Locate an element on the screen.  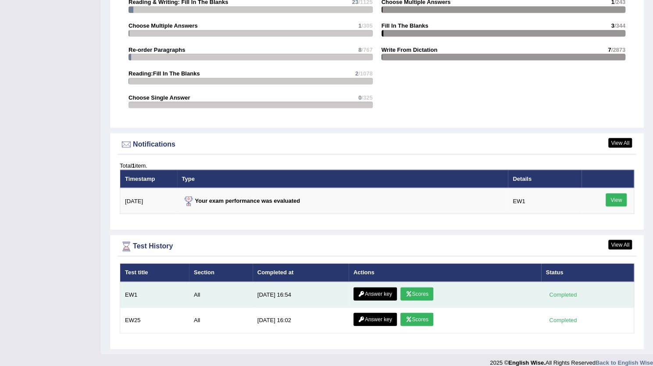
span: 7 is located at coordinates (609, 49).